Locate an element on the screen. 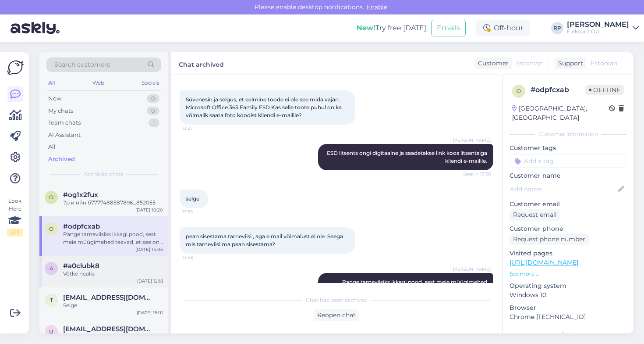 The image size is (644, 344). div: New is located at coordinates (55, 99).